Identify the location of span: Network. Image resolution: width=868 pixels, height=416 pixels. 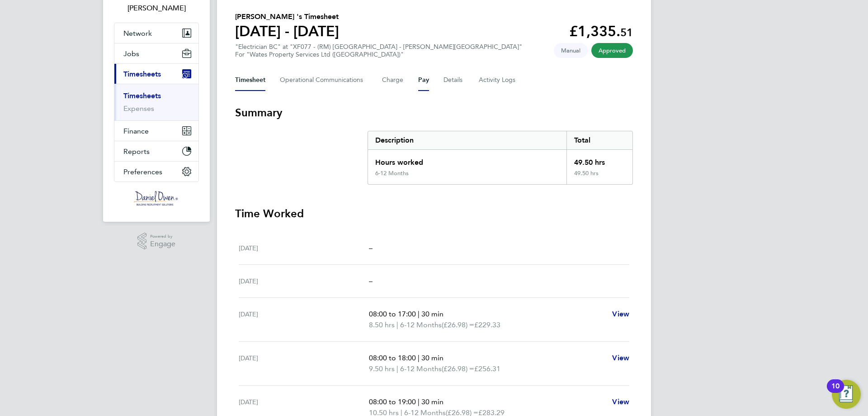
(137, 33).